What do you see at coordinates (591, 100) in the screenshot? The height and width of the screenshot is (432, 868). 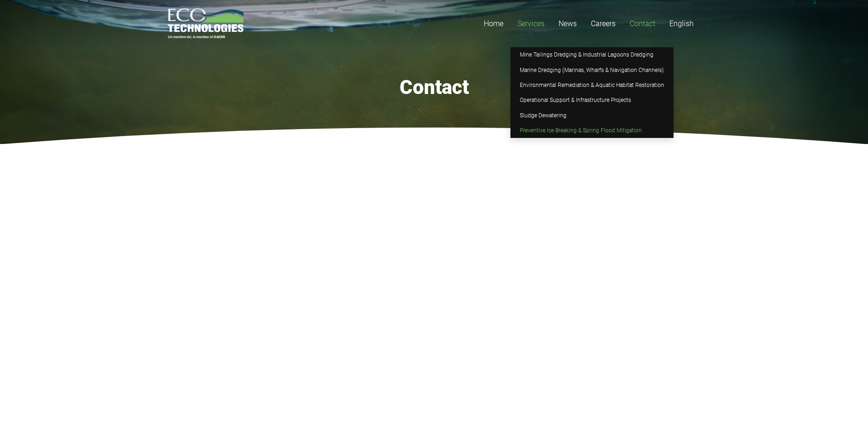 I see `a: Operational Support & Infrastructure Projects` at bounding box center [591, 100].